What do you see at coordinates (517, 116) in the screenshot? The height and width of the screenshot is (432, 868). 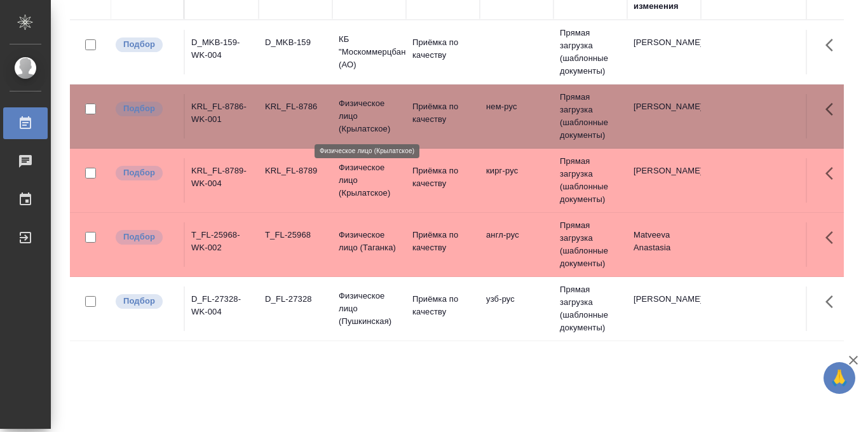 I see `td: нем-рус` at bounding box center [517, 116].